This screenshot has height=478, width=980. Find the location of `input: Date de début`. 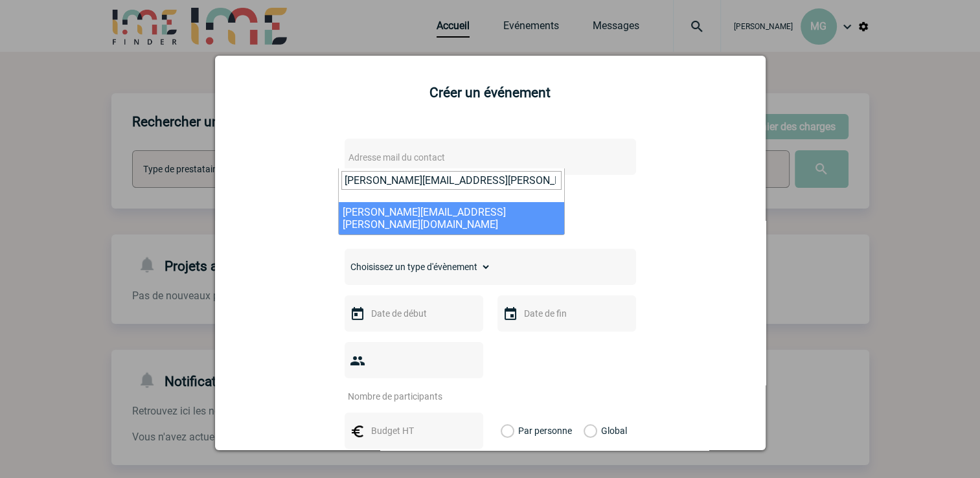

input: Date de début is located at coordinates (412, 314).